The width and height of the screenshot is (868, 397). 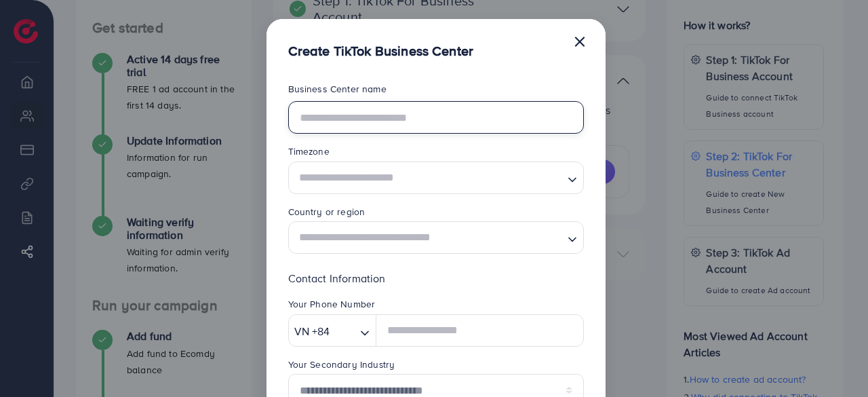 I want to click on label: Country or region, so click(x=327, y=212).